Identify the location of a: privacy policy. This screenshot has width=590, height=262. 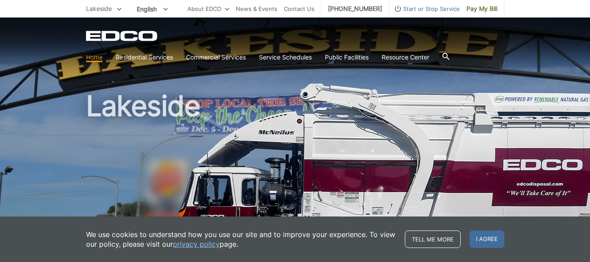
(196, 244).